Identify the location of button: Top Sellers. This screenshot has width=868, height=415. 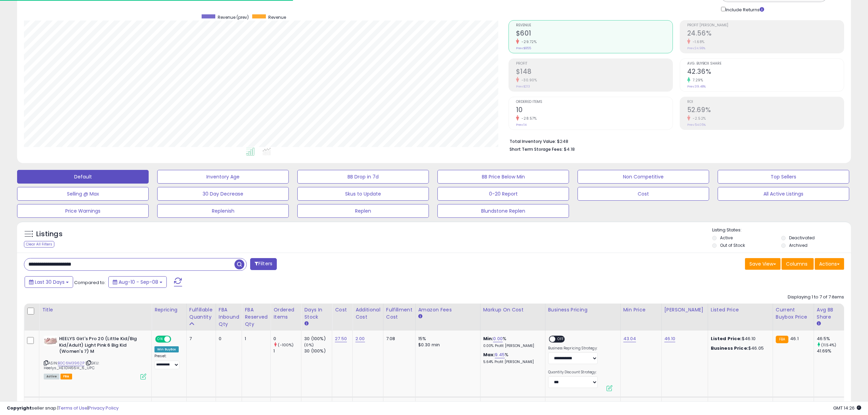
(784, 177).